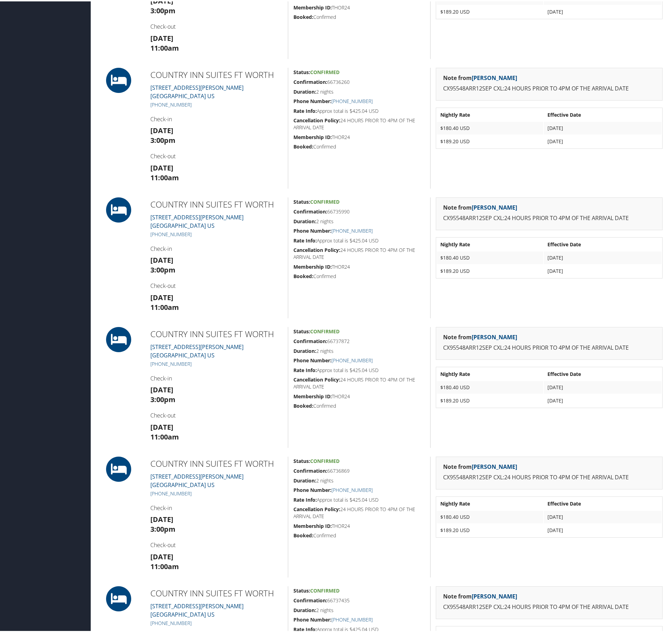 This screenshot has height=632, width=672. What do you see at coordinates (490, 386) in the screenshot?
I see `td: $180.40 USD` at bounding box center [490, 386].